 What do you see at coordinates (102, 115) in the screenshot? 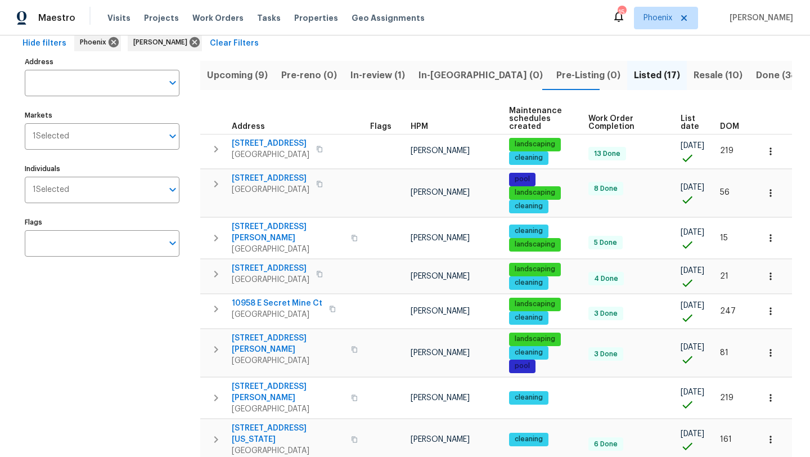
I see `label: Markets` at bounding box center [102, 115].